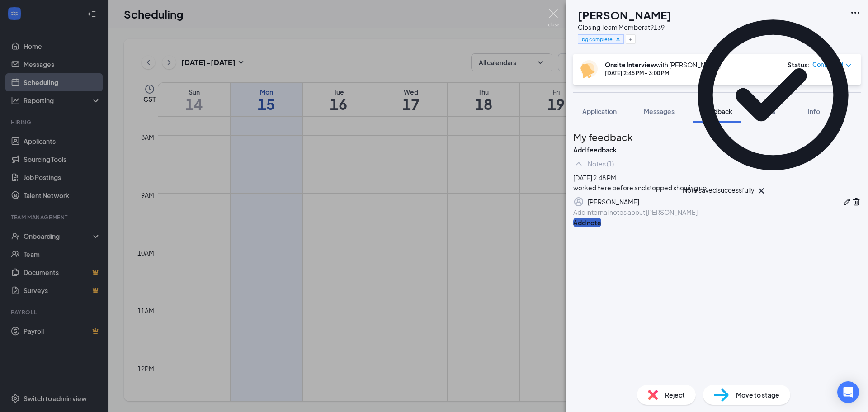 This screenshot has width=868, height=412. Describe the element at coordinates (847, 202) in the screenshot. I see `button: Pen` at that location.